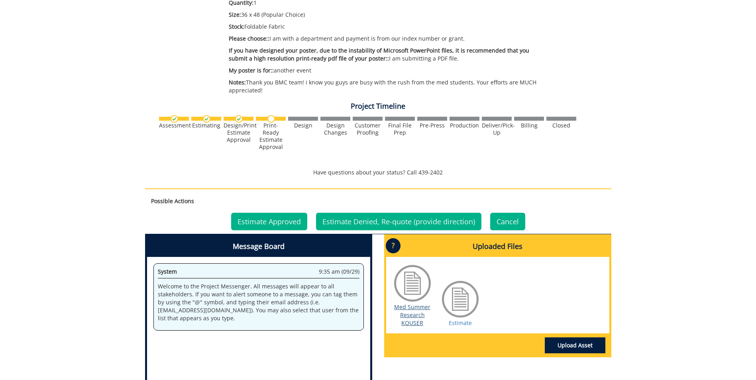 This screenshot has height=380, width=756. What do you see at coordinates (464, 125) in the screenshot?
I see `div: Production` at bounding box center [464, 125].